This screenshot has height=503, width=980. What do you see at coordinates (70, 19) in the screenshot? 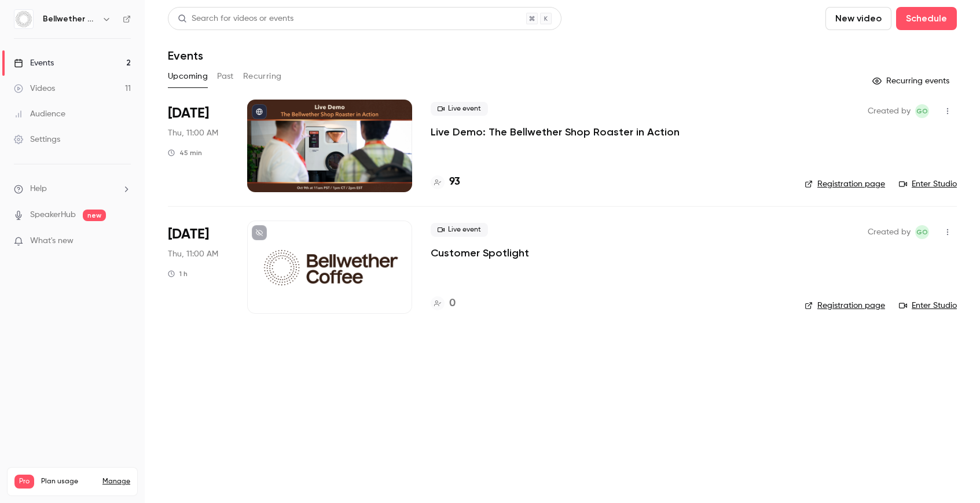
I see `h6: Bellwether Coffee` at bounding box center [70, 19].